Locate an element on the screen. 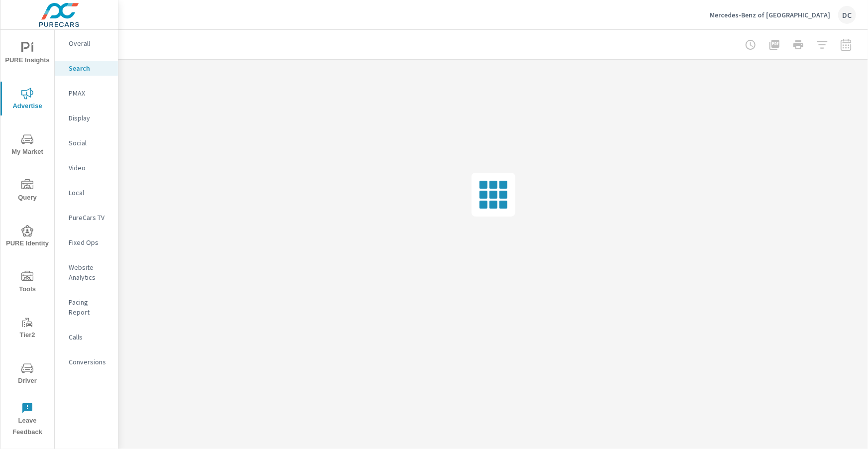  p: Pacing Report is located at coordinates (89, 307).